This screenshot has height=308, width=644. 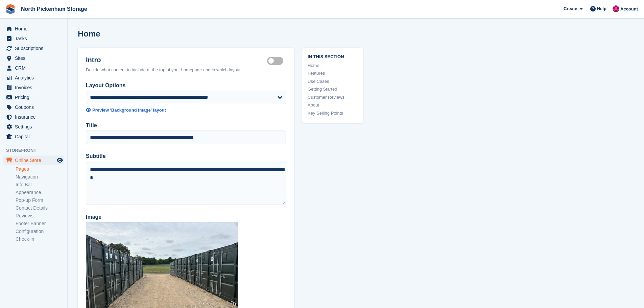 I want to click on span: Settings, so click(x=35, y=127).